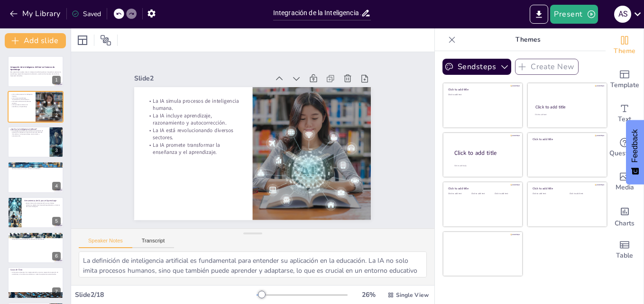 The width and height of the screenshot is (644, 304). What do you see at coordinates (625, 187) in the screenshot?
I see `span: Media` at bounding box center [625, 187].